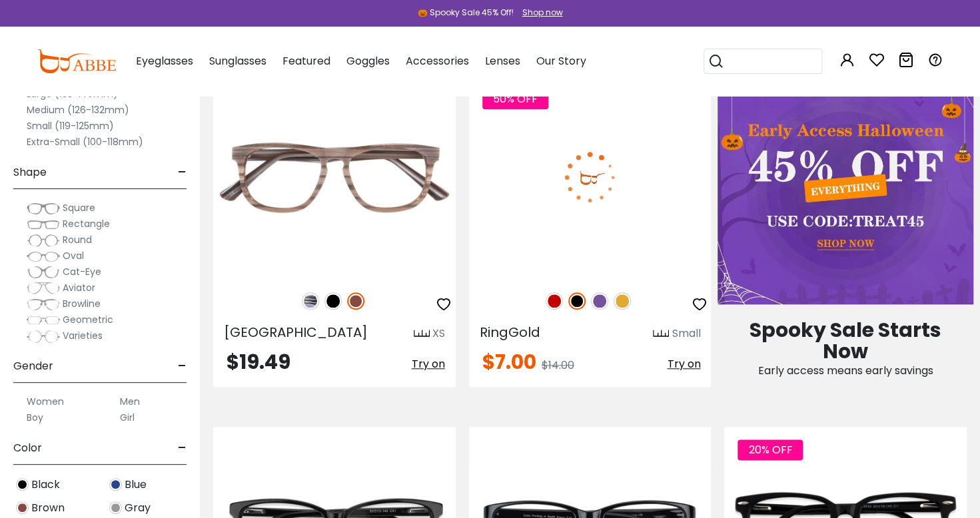  I want to click on a: Brown Readsboro - Acetate ,Universal Bridge Fit, so click(335, 177).